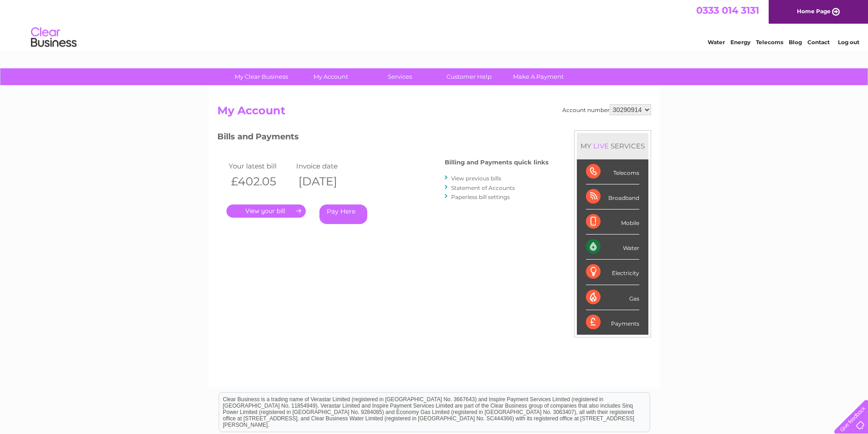 Image resolution: width=868 pixels, height=434 pixels. What do you see at coordinates (538, 76) in the screenshot?
I see `a: Make A Payment` at bounding box center [538, 76].